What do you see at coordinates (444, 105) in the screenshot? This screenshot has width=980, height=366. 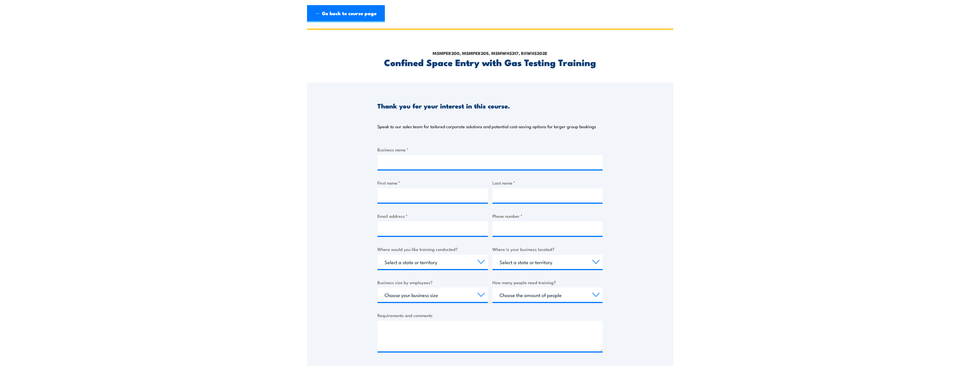 I see `h3: Thank you for your interest in this course.` at bounding box center [444, 105].